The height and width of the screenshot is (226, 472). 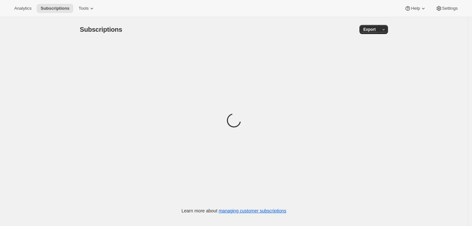 What do you see at coordinates (23, 8) in the screenshot?
I see `button: Analytics` at bounding box center [23, 8].